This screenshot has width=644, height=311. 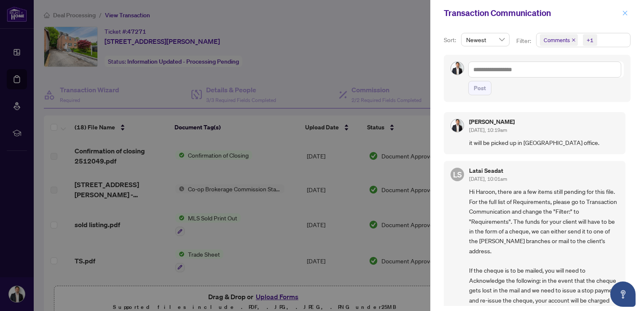 What do you see at coordinates (524, 41) in the screenshot?
I see `p: Filter:` at bounding box center [524, 41].